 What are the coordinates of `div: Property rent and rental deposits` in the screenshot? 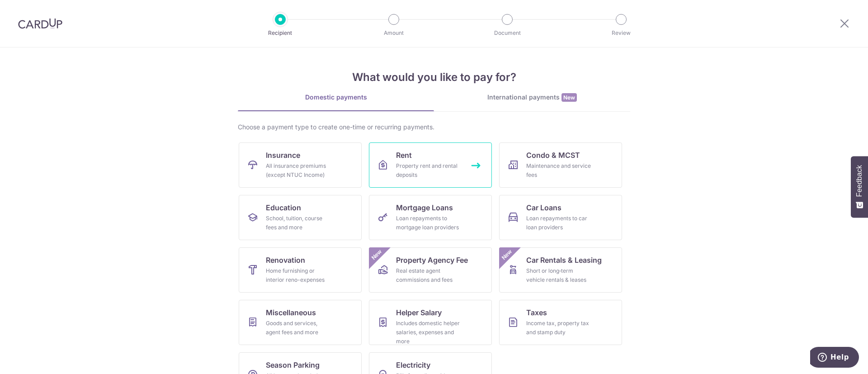 It's located at (429, 170).